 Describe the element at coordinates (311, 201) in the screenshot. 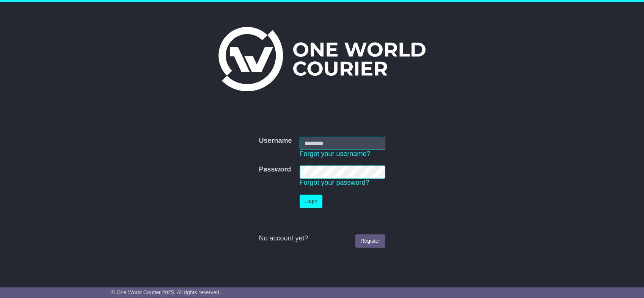

I see `button: Login` at that location.